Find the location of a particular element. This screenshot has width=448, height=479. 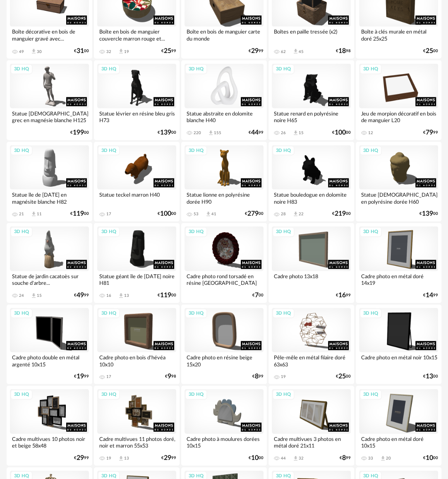

span: 139 is located at coordinates (427, 213).